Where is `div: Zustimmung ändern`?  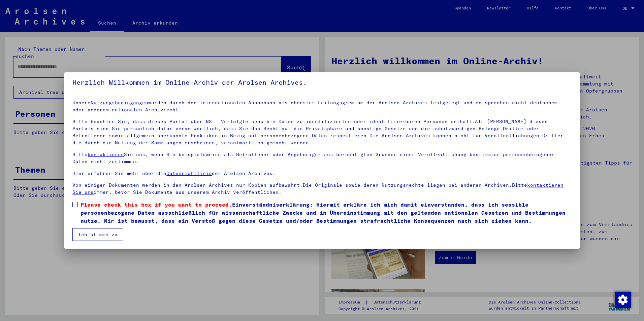 div: Zustimmung ändern is located at coordinates (622, 300).